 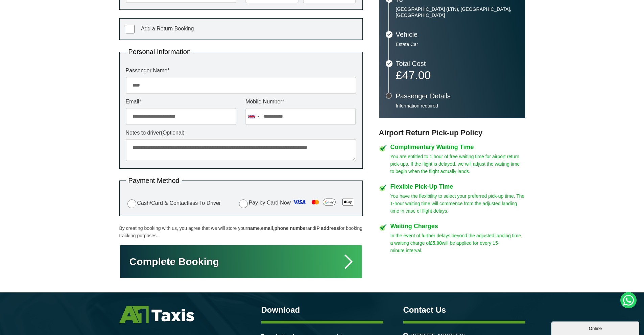 What do you see at coordinates (241, 262) in the screenshot?
I see `button: Complete Booking` at bounding box center [241, 262].